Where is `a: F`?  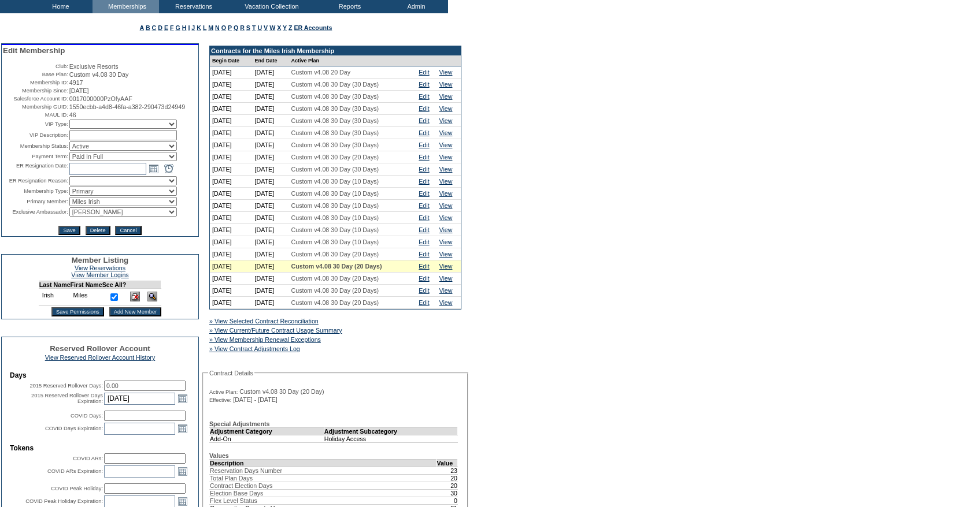 a: F is located at coordinates (172, 28).